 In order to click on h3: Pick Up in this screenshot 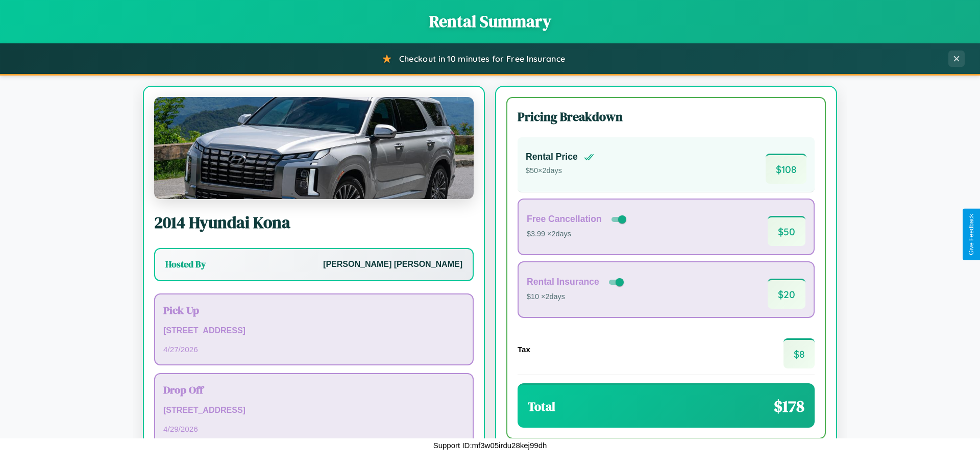, I will do `click(314, 310)`.